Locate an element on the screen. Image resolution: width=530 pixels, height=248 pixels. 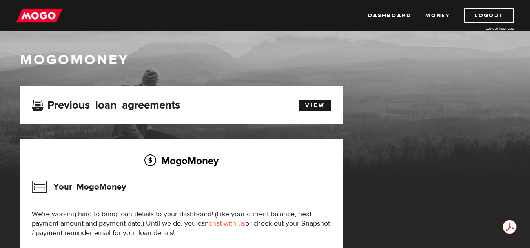
h3: Previous loan agreements is located at coordinates (106, 104).